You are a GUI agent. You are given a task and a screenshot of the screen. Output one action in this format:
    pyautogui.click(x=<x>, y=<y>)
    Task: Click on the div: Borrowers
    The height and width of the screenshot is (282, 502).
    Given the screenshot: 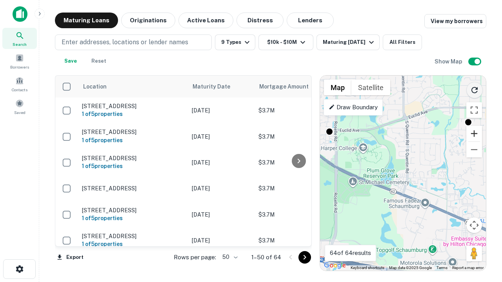 What is the action you would take?
    pyautogui.click(x=20, y=61)
    